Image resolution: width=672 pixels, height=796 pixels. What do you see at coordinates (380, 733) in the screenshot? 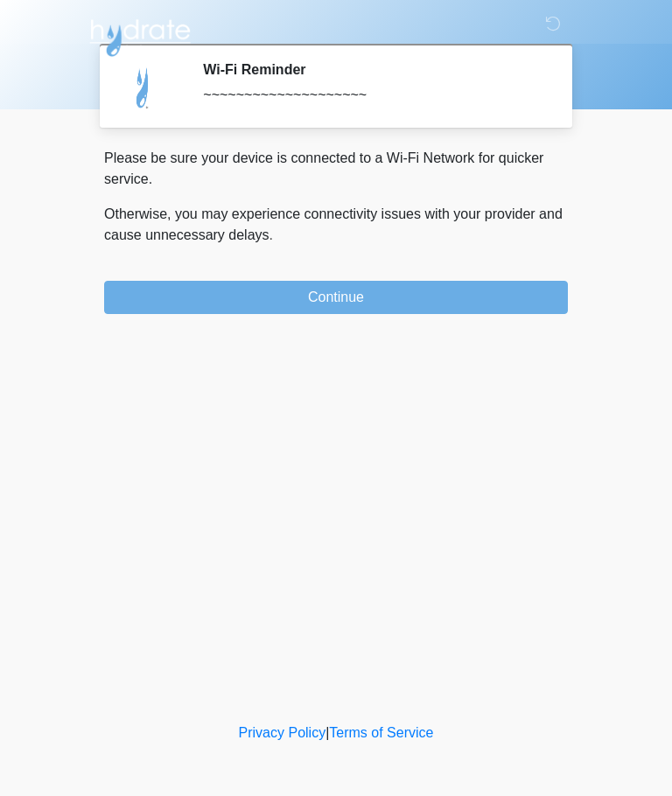
I see `a: Terms of Service` at bounding box center [380, 733].